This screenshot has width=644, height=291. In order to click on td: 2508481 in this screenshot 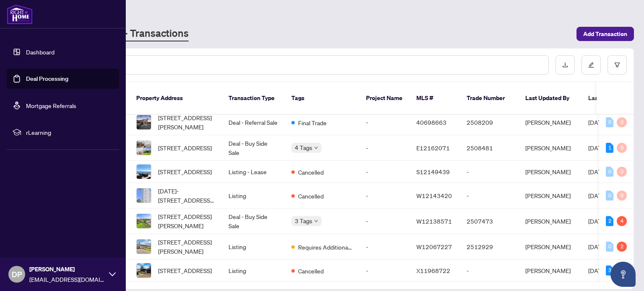, I will do `click(489, 148)`.